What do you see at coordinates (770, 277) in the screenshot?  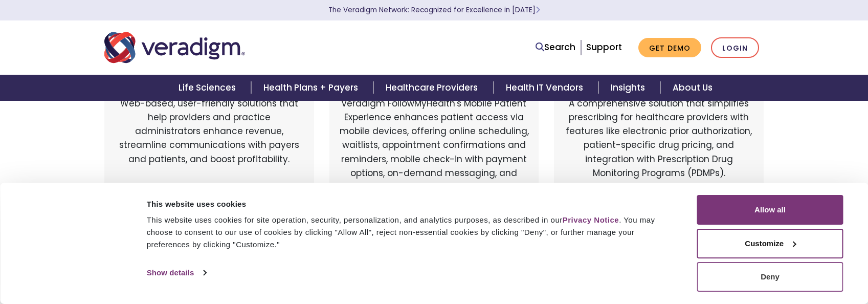 I see `button: Deny` at bounding box center [770, 277].